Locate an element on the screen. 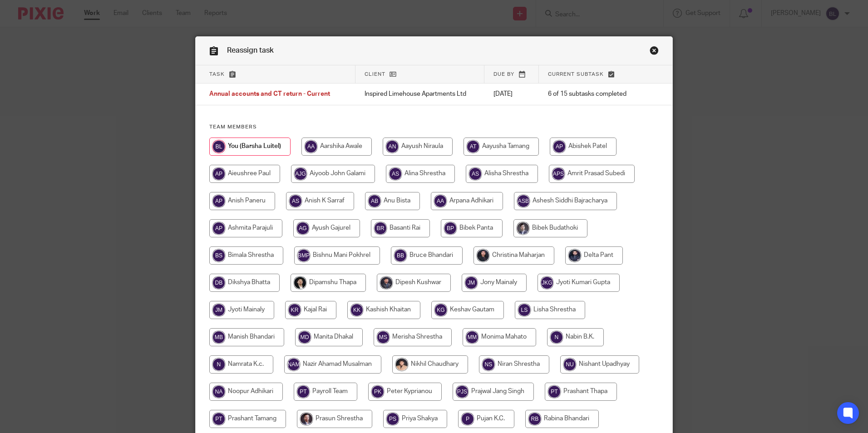 This screenshot has width=868, height=433. span: Current subtask is located at coordinates (576, 74).